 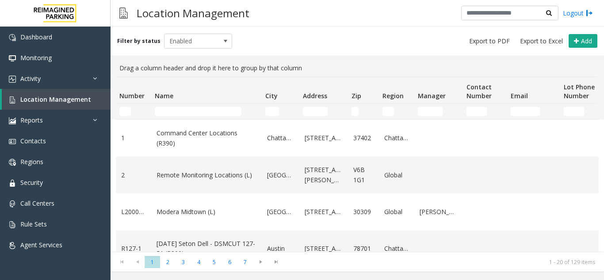 What do you see at coordinates (123, 13) in the screenshot?
I see `img: pageIcon` at bounding box center [123, 13].